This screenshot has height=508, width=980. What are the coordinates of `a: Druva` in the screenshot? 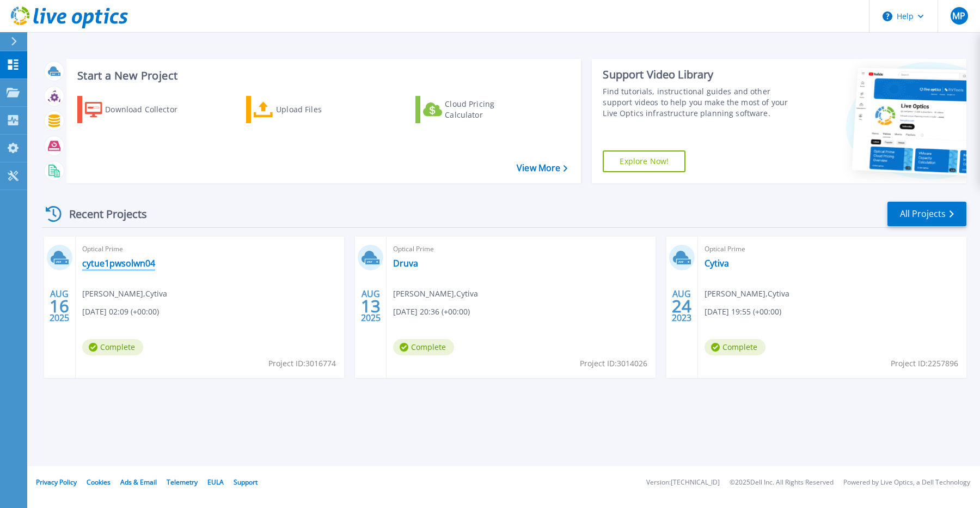 It's located at (405, 263).